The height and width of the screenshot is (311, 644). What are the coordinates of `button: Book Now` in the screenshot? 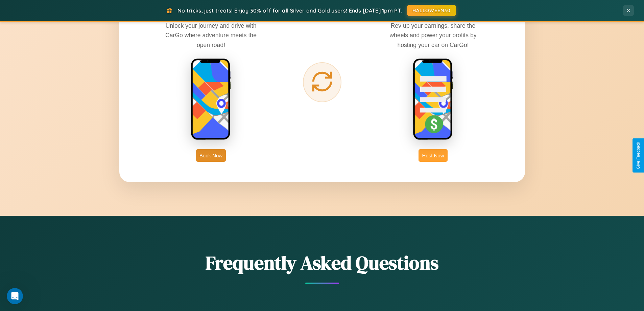 It's located at (211, 155).